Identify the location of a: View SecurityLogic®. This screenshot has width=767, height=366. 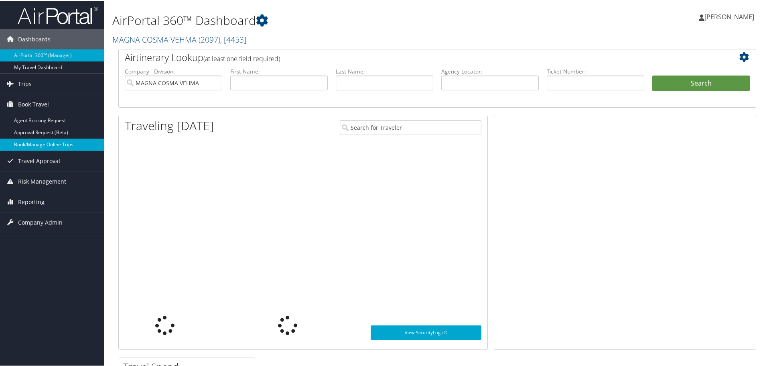
(426, 332).